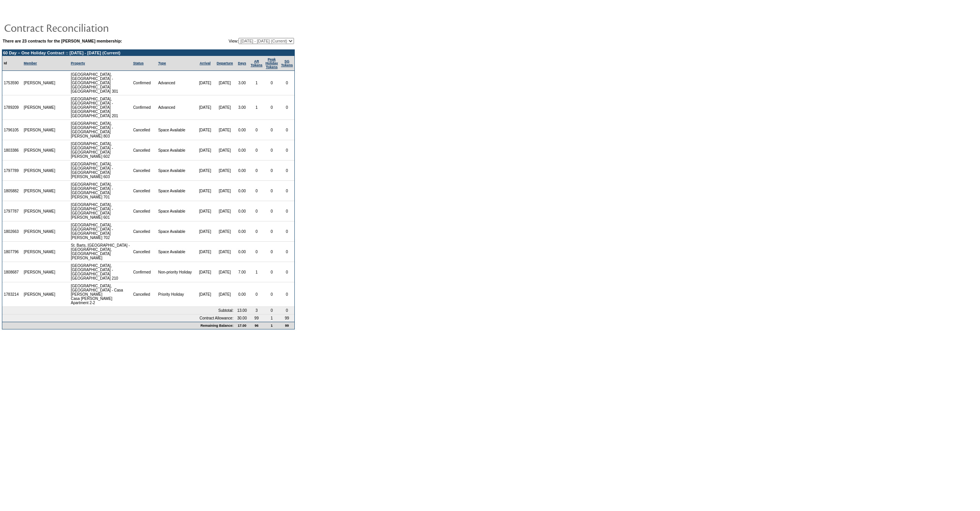  I want to click on td: 13.00, so click(242, 311).